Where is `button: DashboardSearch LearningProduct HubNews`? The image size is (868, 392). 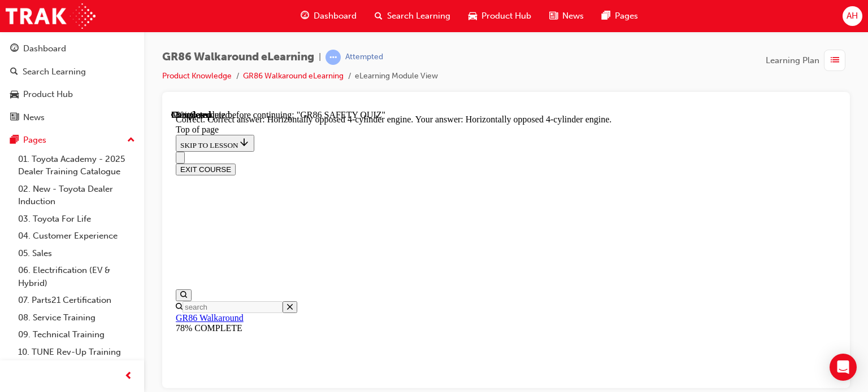
button: DashboardSearch LearningProduct HubNews is located at coordinates (71, 83).